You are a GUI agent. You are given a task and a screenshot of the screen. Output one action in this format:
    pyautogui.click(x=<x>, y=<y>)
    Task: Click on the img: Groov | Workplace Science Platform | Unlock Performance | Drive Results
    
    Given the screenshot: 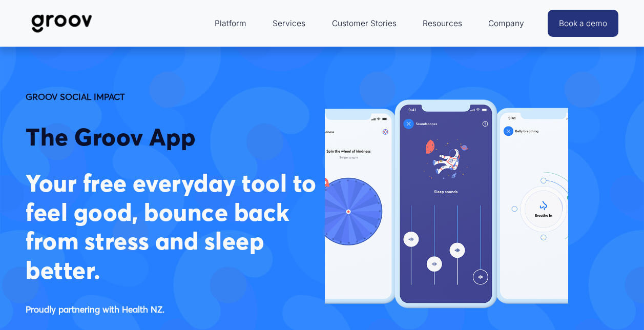 What is the action you would take?
    pyautogui.click(x=61, y=23)
    